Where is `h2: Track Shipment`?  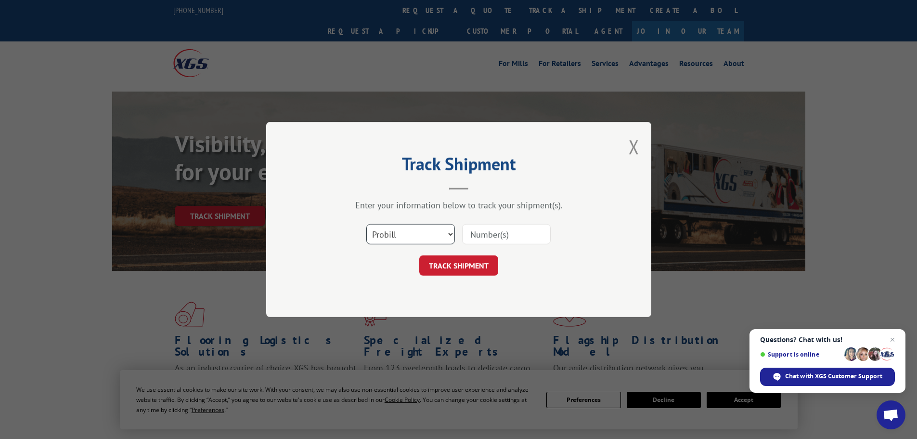 h2: Track Shipment is located at coordinates (459, 166).